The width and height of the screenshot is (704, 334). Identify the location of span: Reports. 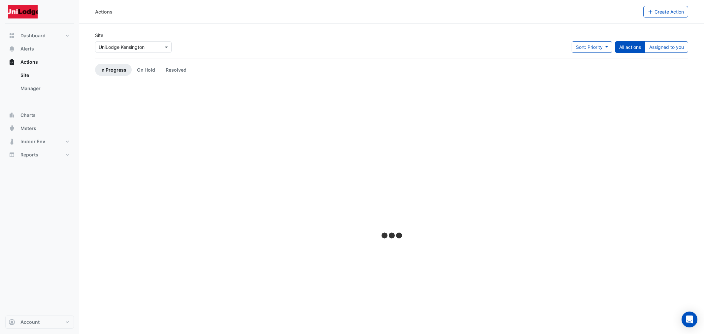
(29, 155).